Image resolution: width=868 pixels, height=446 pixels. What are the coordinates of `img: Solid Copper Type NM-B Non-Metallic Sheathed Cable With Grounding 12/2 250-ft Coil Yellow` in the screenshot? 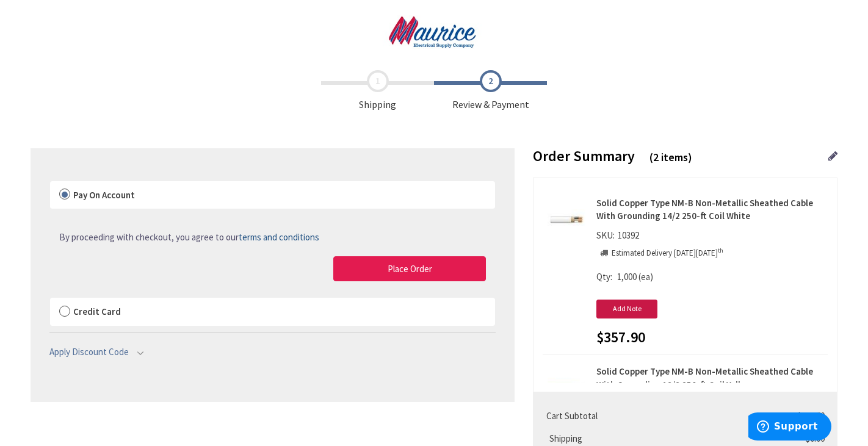 It's located at (567, 389).